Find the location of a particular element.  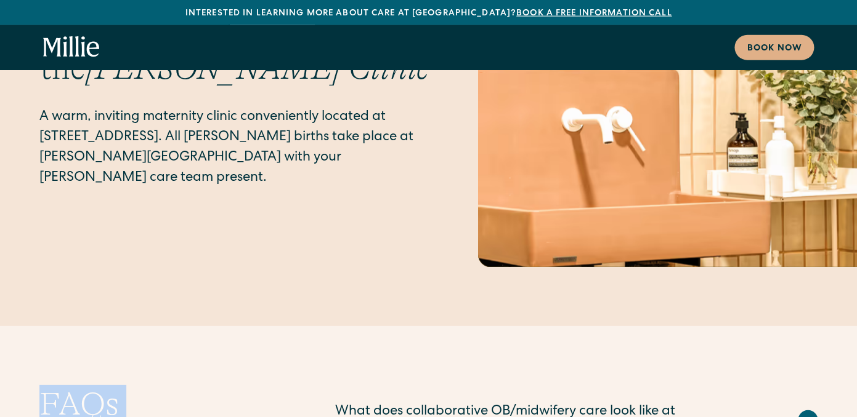

a: Book a free information call is located at coordinates (594, 14).